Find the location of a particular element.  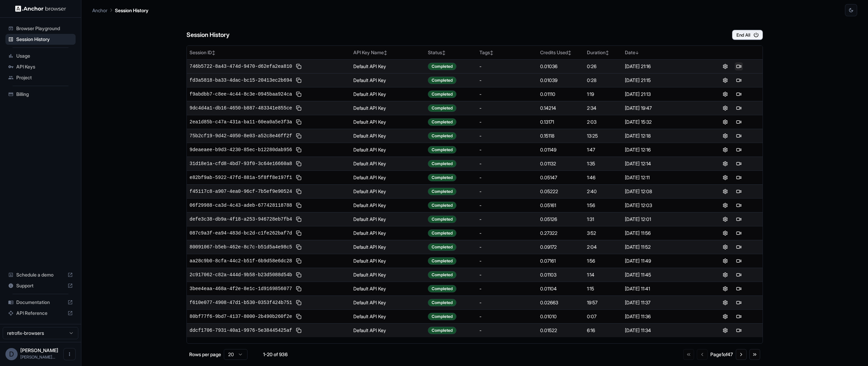

div: 1:14 is located at coordinates (604, 275).